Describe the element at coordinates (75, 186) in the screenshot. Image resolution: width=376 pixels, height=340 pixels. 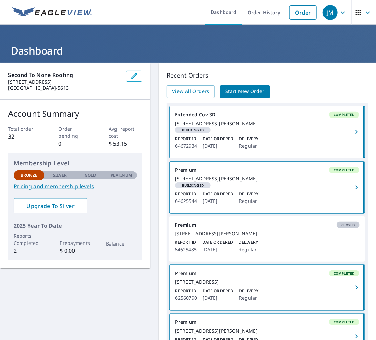
I see `a: Pricing and membership levels` at that location.